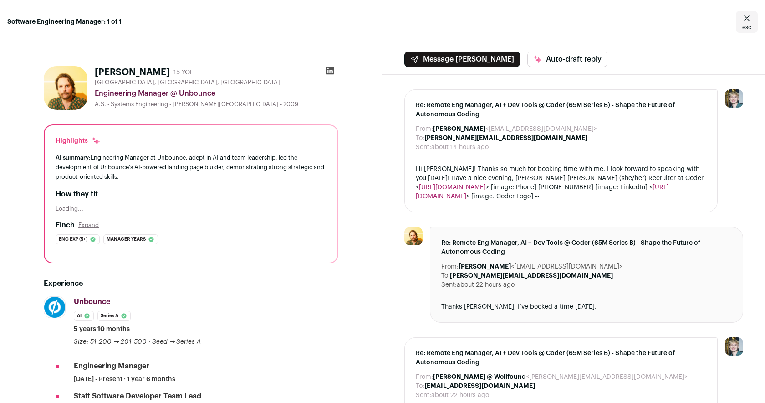 This screenshot has height=403, width=765. What do you see at coordinates (92, 301) in the screenshot?
I see `span: Unbounce` at bounding box center [92, 301].